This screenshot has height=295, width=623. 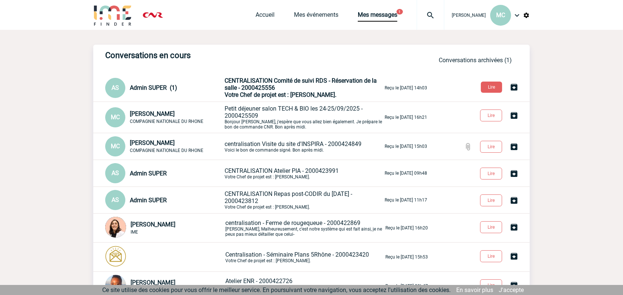 I want to click on img: 129834-0.png, so click(x=116, y=227).